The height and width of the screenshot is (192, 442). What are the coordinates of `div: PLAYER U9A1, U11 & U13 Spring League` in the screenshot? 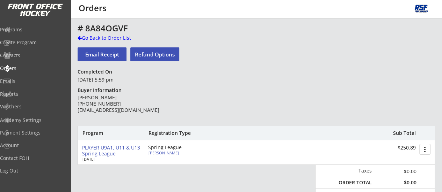 It's located at (112, 151).